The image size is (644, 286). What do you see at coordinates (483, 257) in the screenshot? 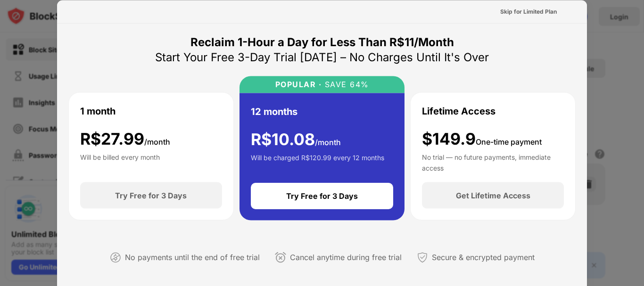
I see `div: Secure & encrypted payment` at bounding box center [483, 257].